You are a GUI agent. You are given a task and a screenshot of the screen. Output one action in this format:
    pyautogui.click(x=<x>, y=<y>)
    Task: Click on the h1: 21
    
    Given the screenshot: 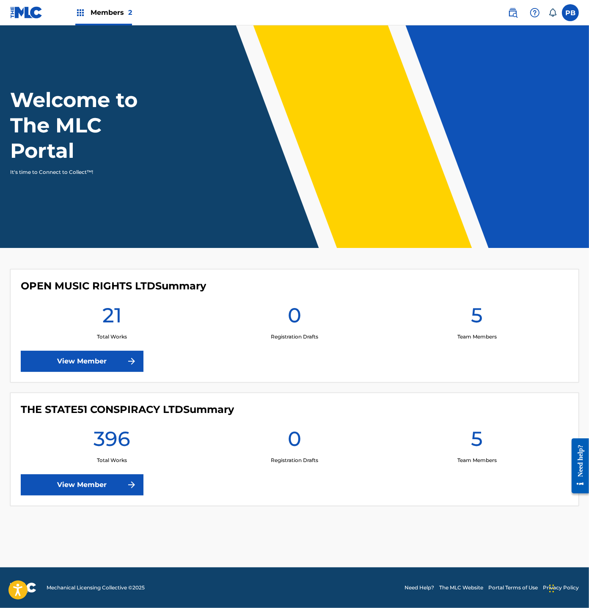 What is the action you would take?
    pyautogui.click(x=112, y=318)
    